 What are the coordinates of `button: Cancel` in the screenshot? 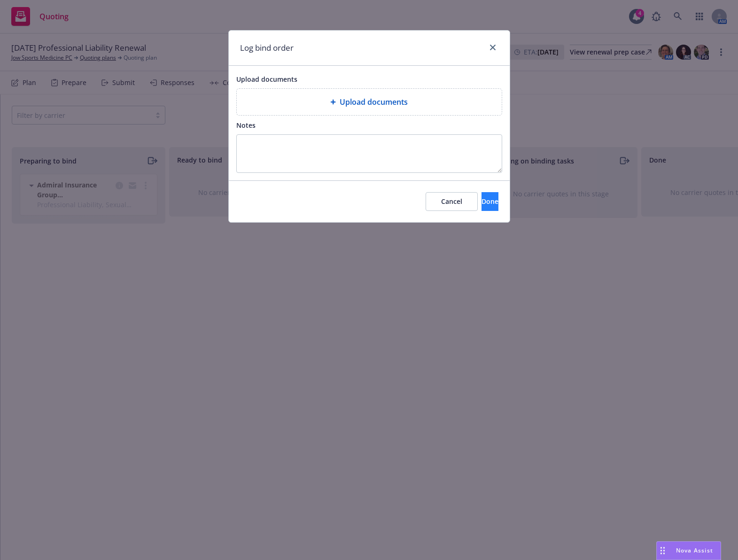 It's located at (452, 202).